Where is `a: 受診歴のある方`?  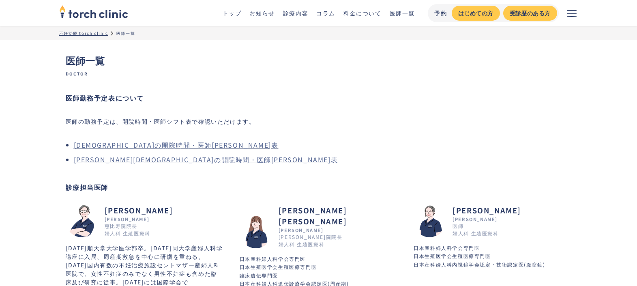
a: 受診歴のある方 is located at coordinates (530, 13).